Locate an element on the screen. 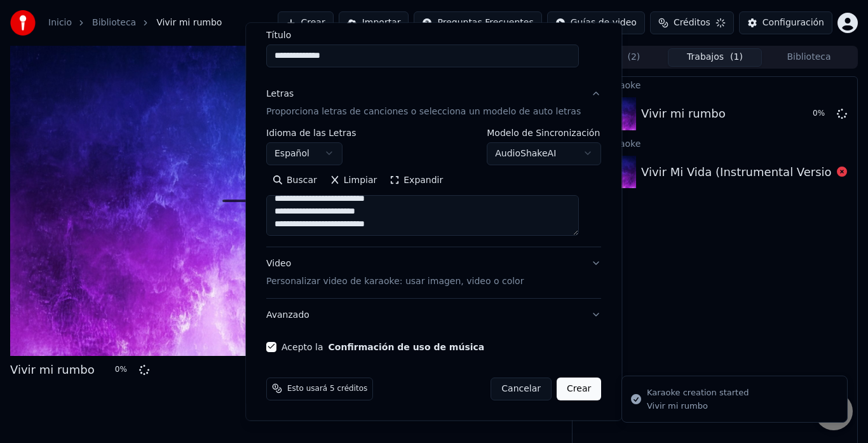 The image size is (868, 443). button: Expandir is located at coordinates (417, 181).